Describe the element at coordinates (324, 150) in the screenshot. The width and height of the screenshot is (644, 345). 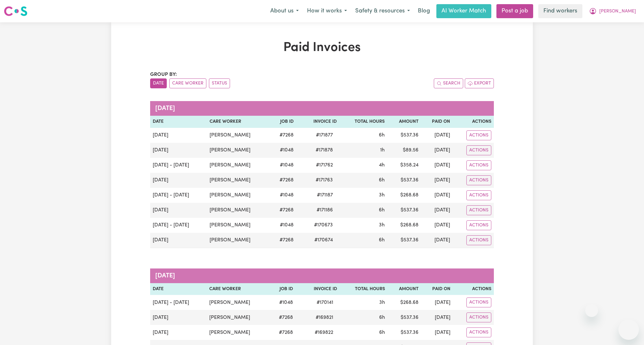
I see `span: # 171878` at that location.